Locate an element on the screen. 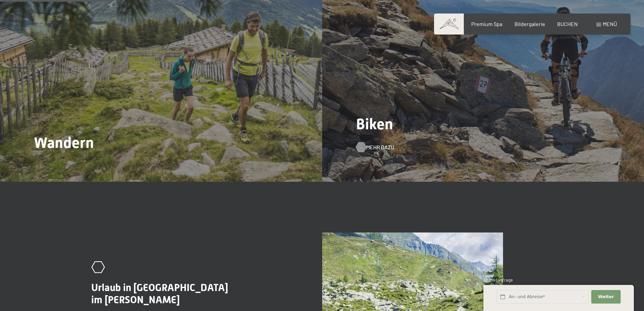 The image size is (644, 311). span: Weiter is located at coordinates (607, 297).